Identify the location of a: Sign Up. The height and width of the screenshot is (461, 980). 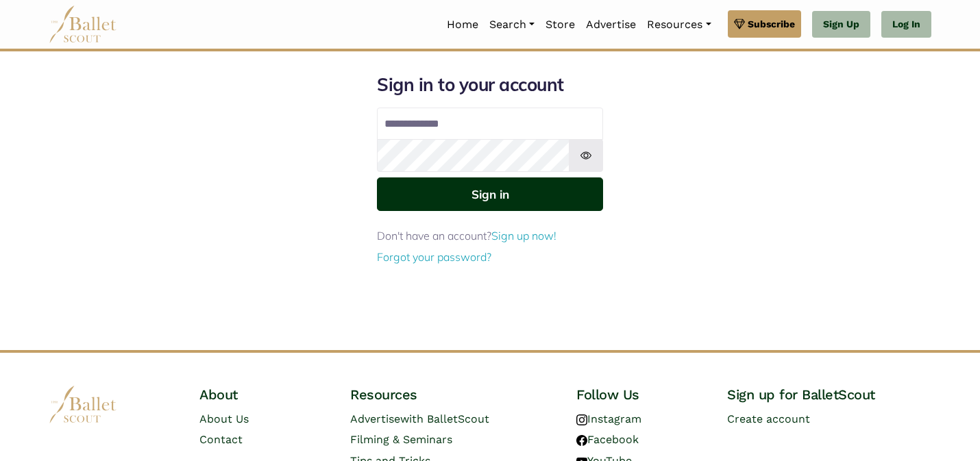
(840, 24).